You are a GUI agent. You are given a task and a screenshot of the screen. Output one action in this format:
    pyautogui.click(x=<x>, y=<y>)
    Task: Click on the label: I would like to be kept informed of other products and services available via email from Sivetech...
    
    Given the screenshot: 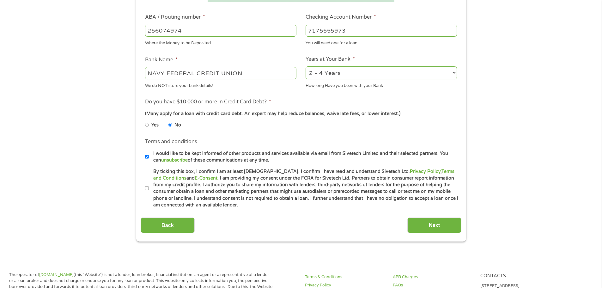 What is the action you would take?
    pyautogui.click(x=304, y=157)
    